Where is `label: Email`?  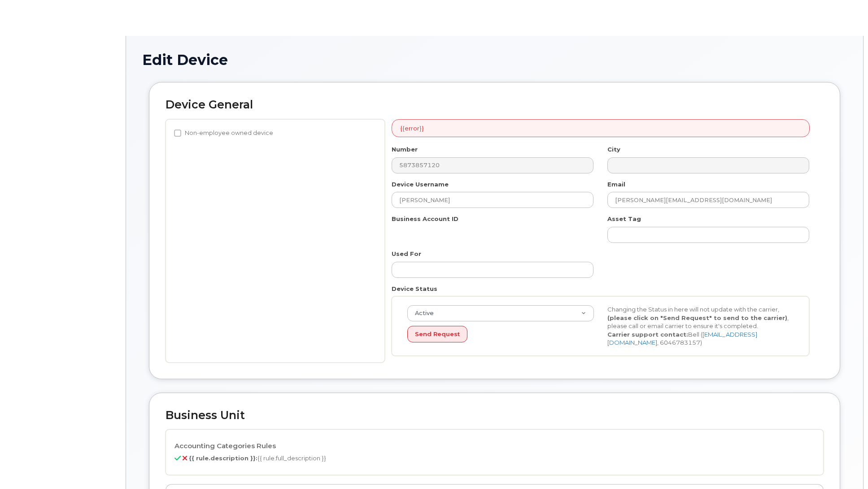
label: Email is located at coordinates (616, 184).